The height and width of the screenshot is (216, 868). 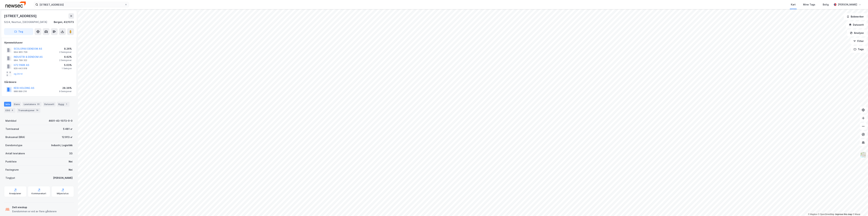 What do you see at coordinates (855, 17) in the screenshot?
I see `button: Bokmerker` at bounding box center [855, 17].